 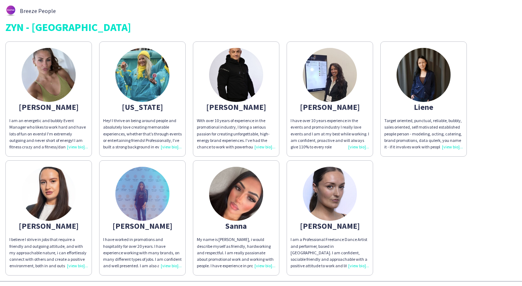 I want to click on img: thumb-443d72a7-44bf-47b5-bea1-eee3c599d3b2.jpg, so click(x=236, y=75).